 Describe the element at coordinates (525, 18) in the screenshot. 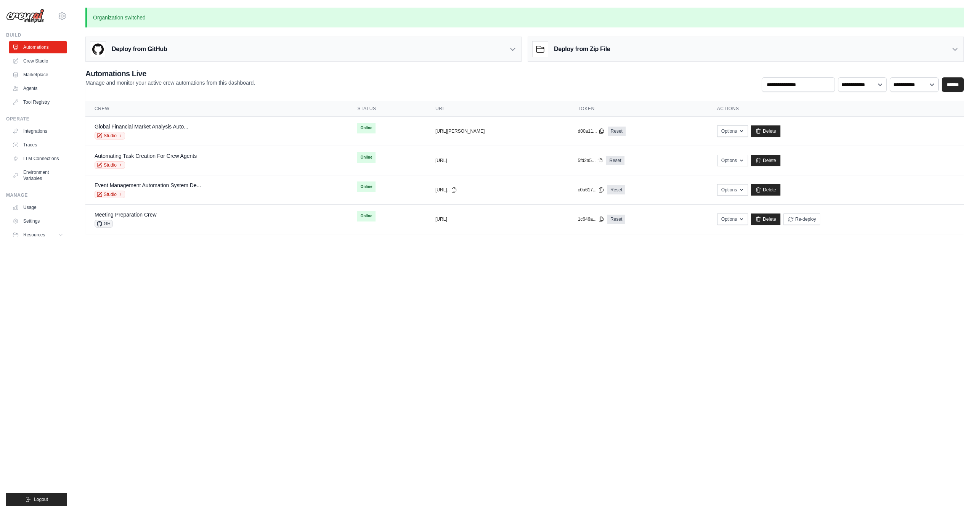

I see `p: Organization switched` at that location.